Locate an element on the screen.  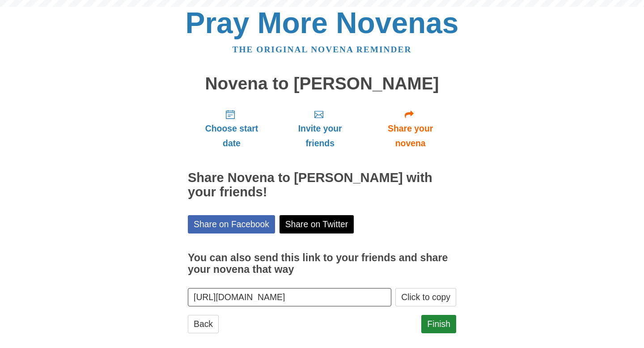
a: Choose start date is located at coordinates (232, 129).